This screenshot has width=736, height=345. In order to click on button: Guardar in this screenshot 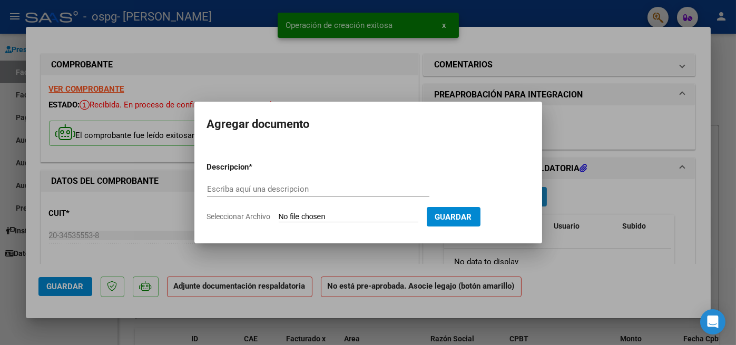, I will do `click(453, 216)`.